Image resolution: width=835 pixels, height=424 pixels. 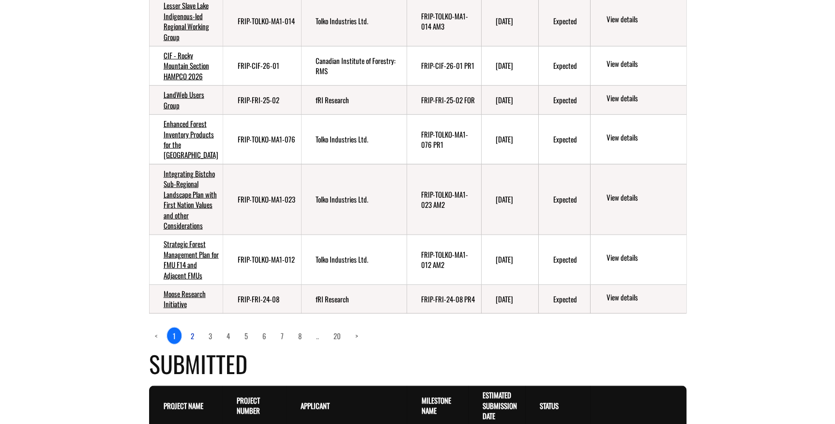 I want to click on a: Previous page, so click(x=156, y=336).